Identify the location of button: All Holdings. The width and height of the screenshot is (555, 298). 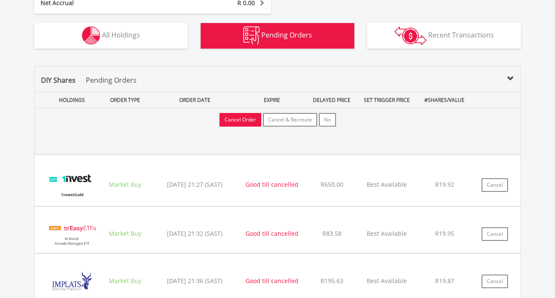
(111, 36).